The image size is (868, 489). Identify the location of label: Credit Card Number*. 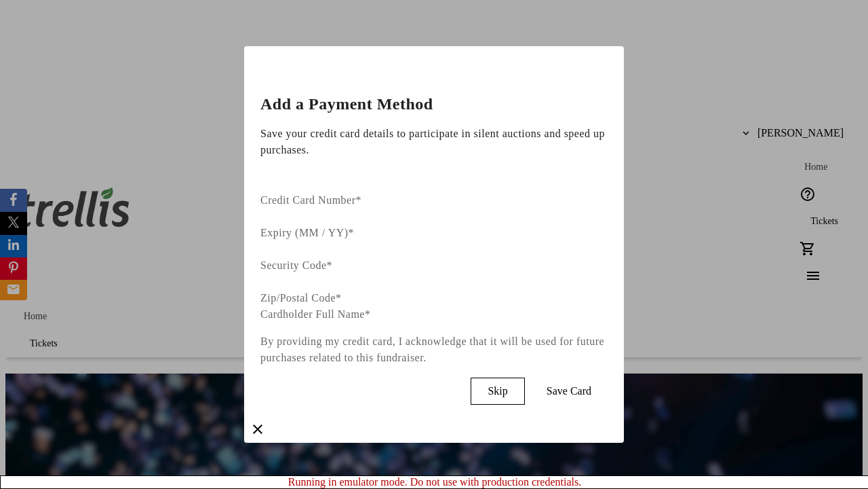
(311, 200).